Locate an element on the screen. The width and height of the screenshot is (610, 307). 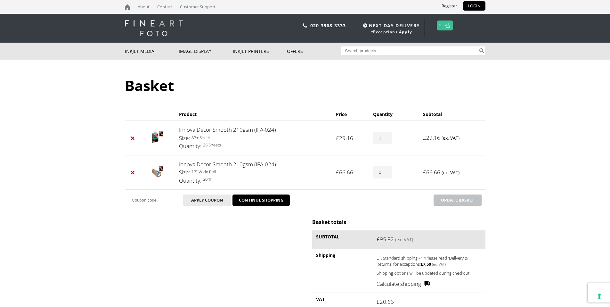
a: LOGIN is located at coordinates (474, 6).